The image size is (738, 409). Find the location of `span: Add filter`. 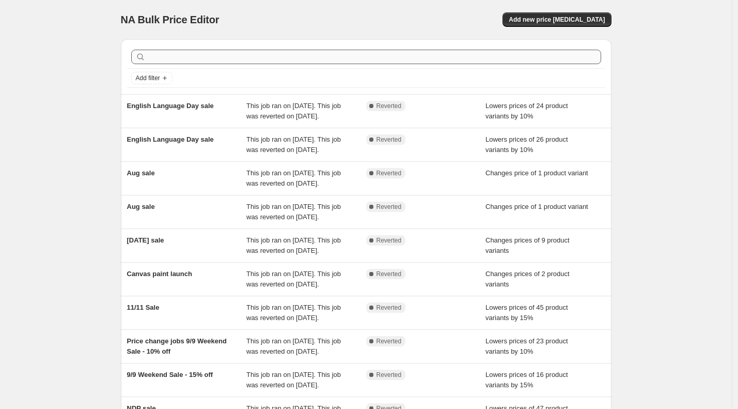

span: Add filter is located at coordinates (148, 78).